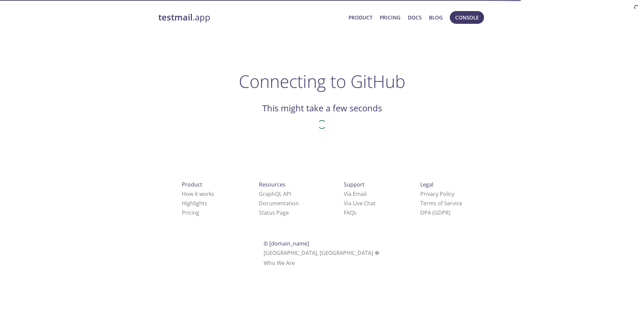  Describe the element at coordinates (414, 17) in the screenshot. I see `a: Docs` at that location.